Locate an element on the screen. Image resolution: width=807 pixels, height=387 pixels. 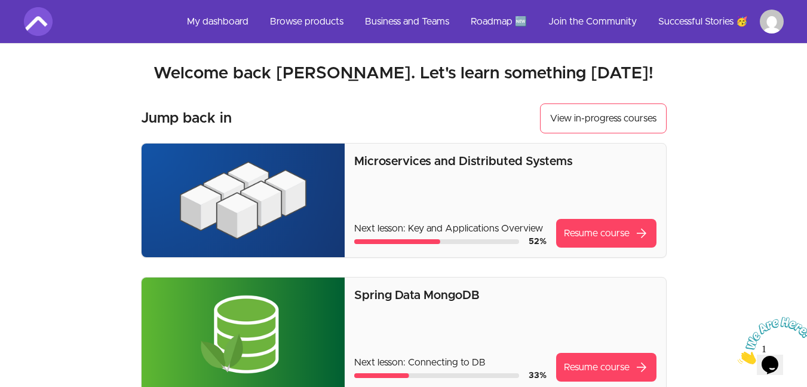
div: CloseChat attention grabber is located at coordinates (37, 28).